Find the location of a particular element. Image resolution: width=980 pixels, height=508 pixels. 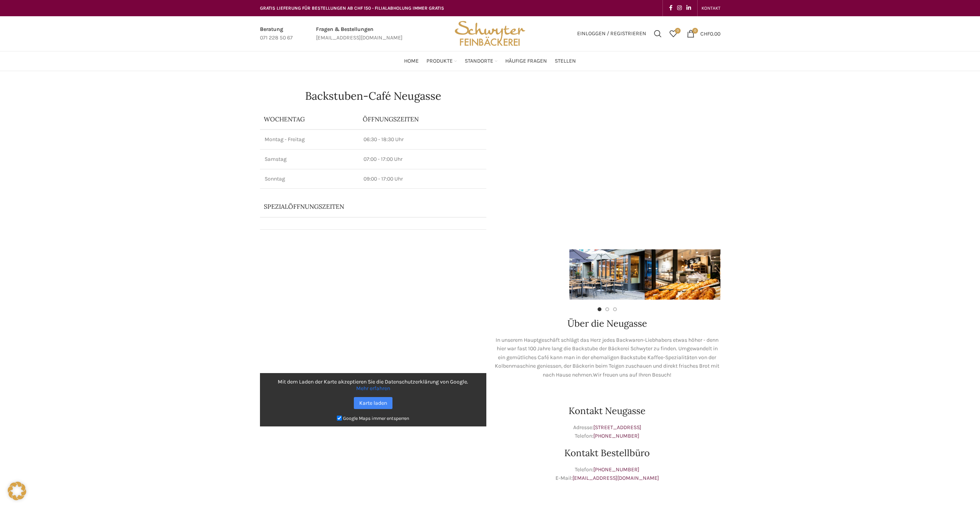

img: schwyter-10 is located at coordinates (758, 275).